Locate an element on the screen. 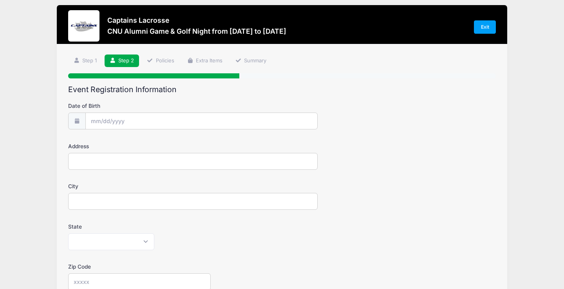 The width and height of the screenshot is (564, 289). label: City is located at coordinates (139, 186).